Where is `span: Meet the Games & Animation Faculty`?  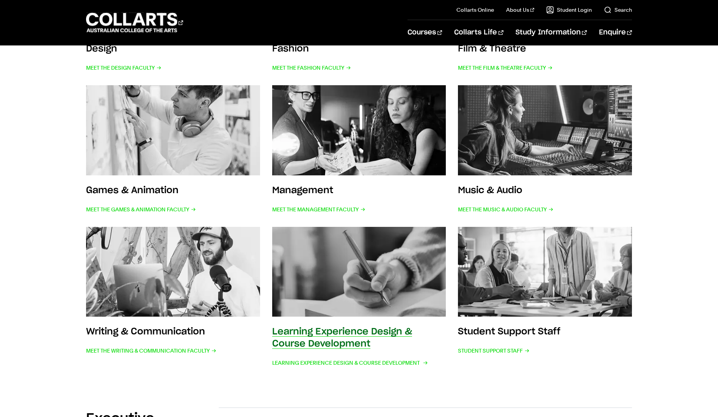 span: Meet the Games & Animation Faculty is located at coordinates (141, 210).